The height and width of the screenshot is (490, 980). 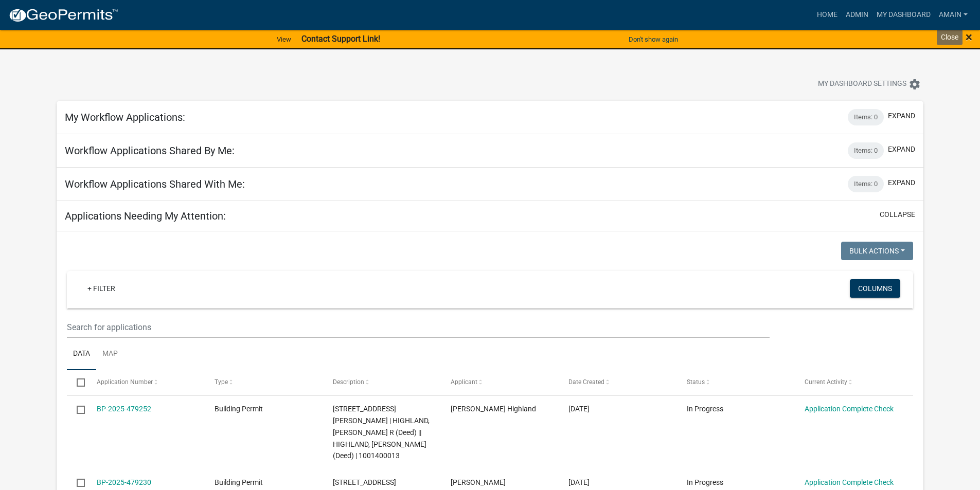 I want to click on button: Don't show again, so click(x=653, y=39).